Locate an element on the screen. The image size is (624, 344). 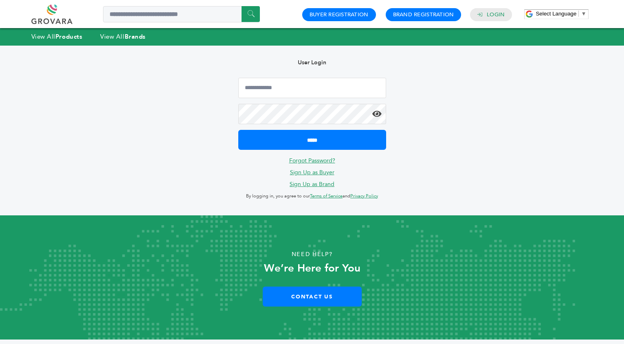
strong: Products is located at coordinates (69, 37).